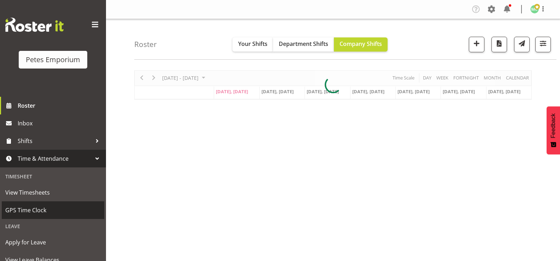  I want to click on span: Your Shifts, so click(253, 44).